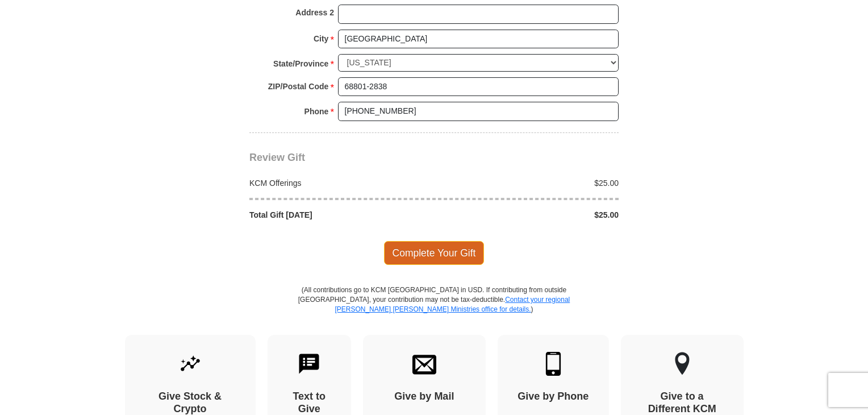 The image size is (868, 415). What do you see at coordinates (277, 158) in the screenshot?
I see `span: Review Gift` at bounding box center [277, 158].